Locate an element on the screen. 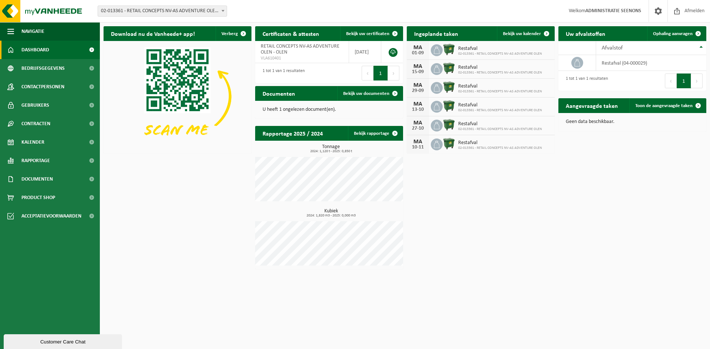 Image resolution: width=710 pixels, height=349 pixels. a: Bekijk uw kalender is located at coordinates (525, 34).